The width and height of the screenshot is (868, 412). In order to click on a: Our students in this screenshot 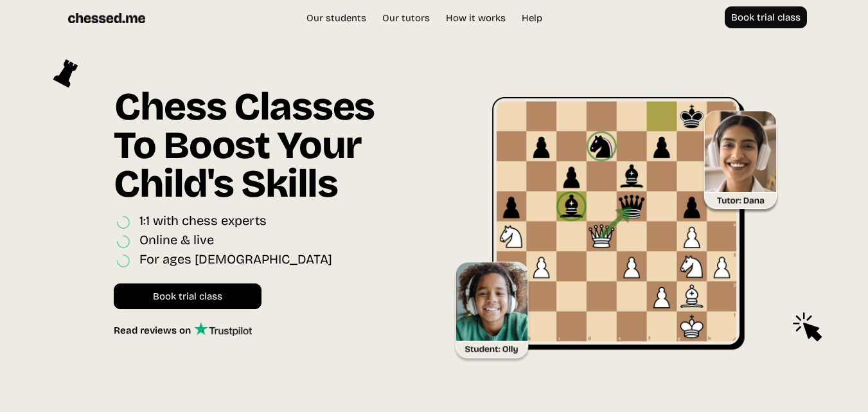, I will do `click(336, 18)`.